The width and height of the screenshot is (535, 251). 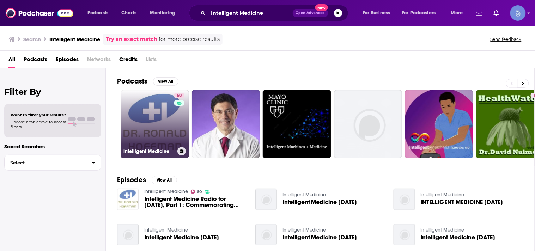 I want to click on span: For Podcasters, so click(x=419, y=13).